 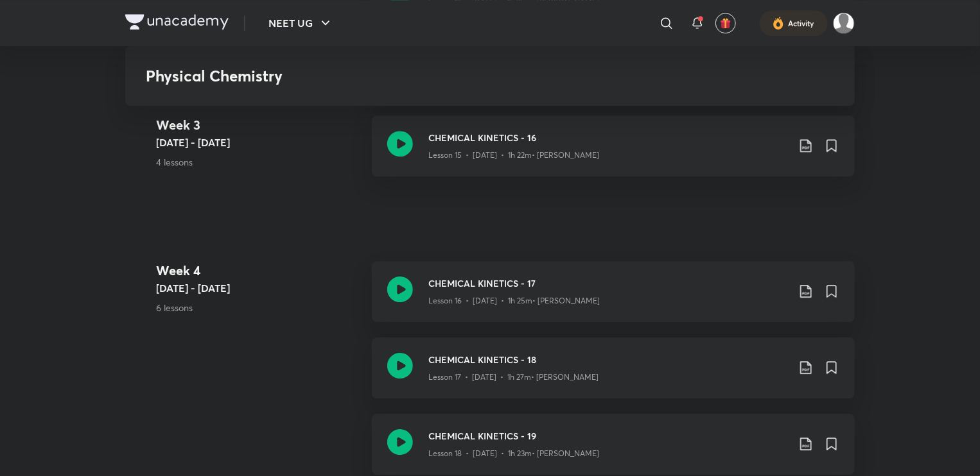 What do you see at coordinates (259, 307) in the screenshot?
I see `p: 6 lessons` at bounding box center [259, 307].